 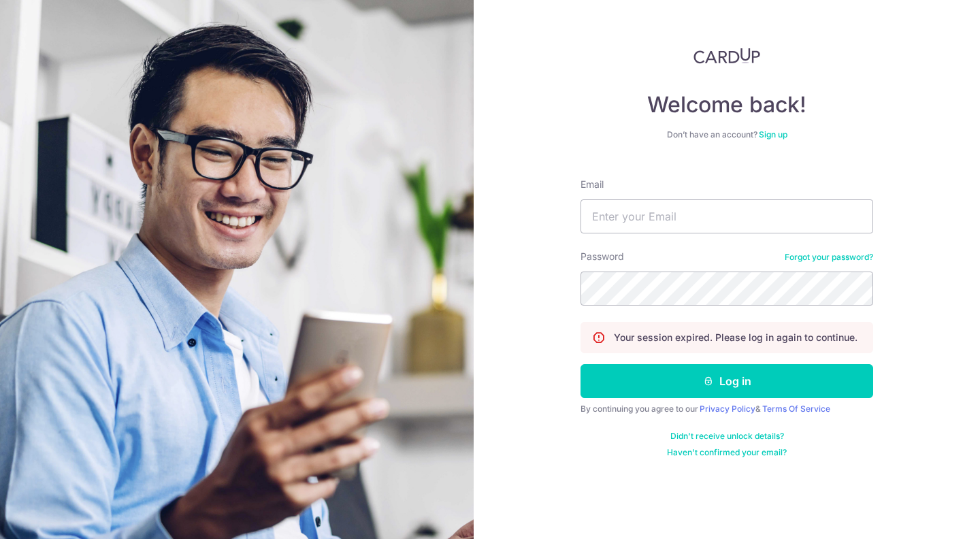 What do you see at coordinates (773, 134) in the screenshot?
I see `a: Sign up` at bounding box center [773, 134].